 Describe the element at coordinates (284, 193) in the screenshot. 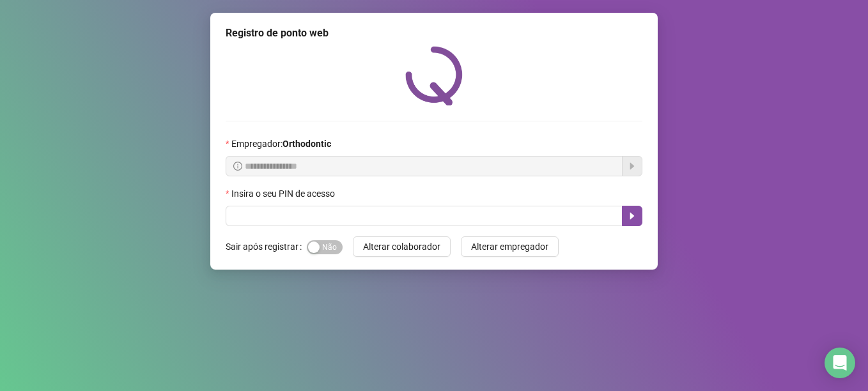

I see `label: Insira o seu PIN de acesso` at that location.